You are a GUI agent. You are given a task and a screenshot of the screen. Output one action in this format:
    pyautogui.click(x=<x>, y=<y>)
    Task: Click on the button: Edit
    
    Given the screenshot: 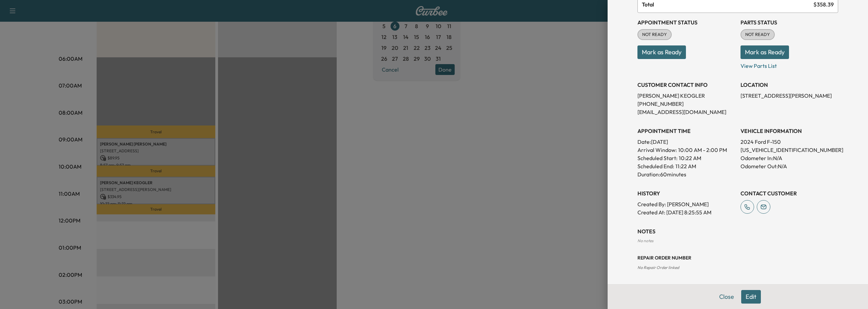 What is the action you would take?
    pyautogui.click(x=751, y=296)
    